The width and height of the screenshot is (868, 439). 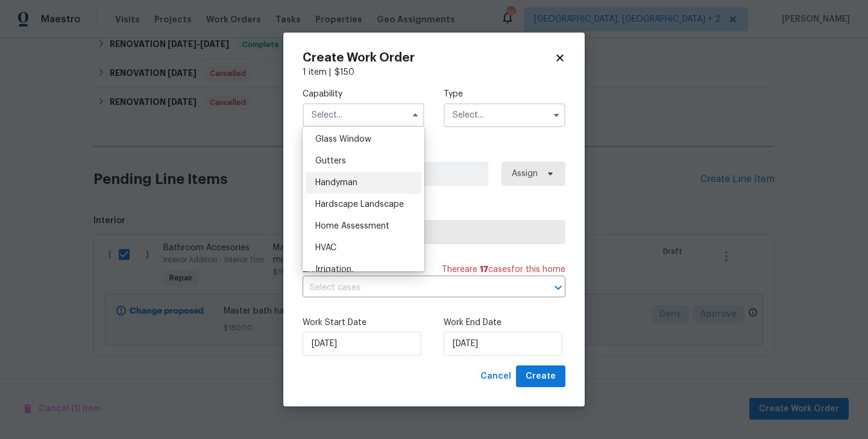 I want to click on span: Gutters, so click(x=330, y=161).